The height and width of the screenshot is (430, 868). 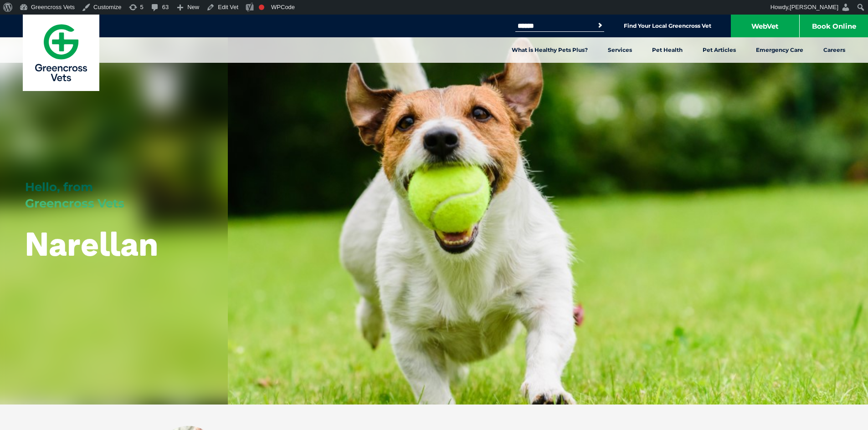 What do you see at coordinates (718, 50) in the screenshot?
I see `a: Pet Articles` at bounding box center [718, 50].